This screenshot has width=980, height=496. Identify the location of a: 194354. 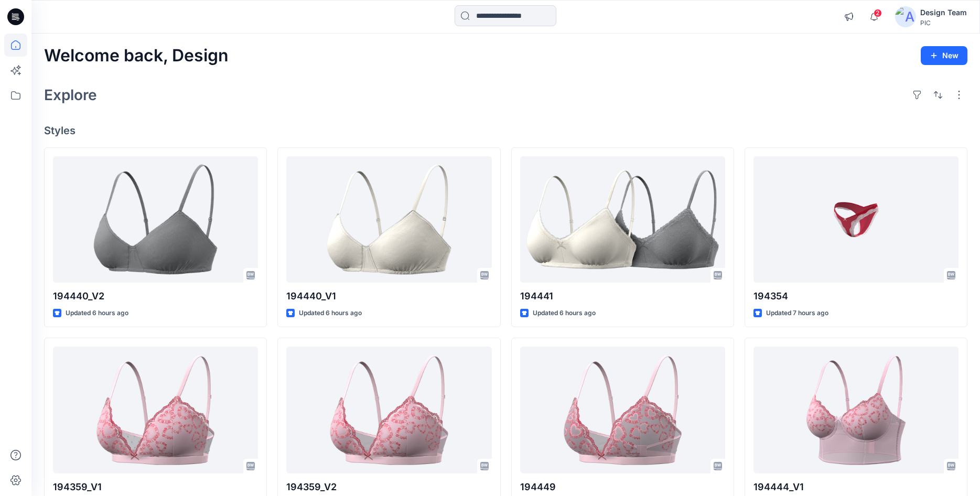
(855, 220).